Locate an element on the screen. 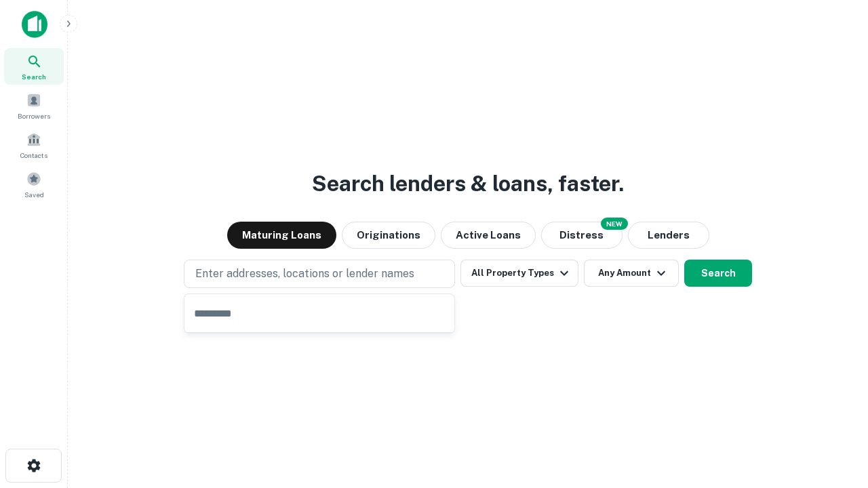 Image resolution: width=868 pixels, height=488 pixels. a: Saved is located at coordinates (34, 184).